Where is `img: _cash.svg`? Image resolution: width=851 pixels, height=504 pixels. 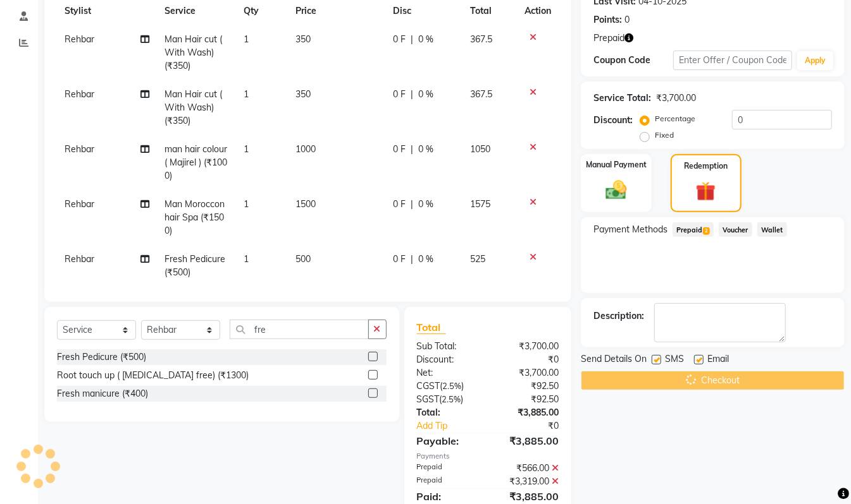
img: _cash.svg is located at coordinates (616, 191).